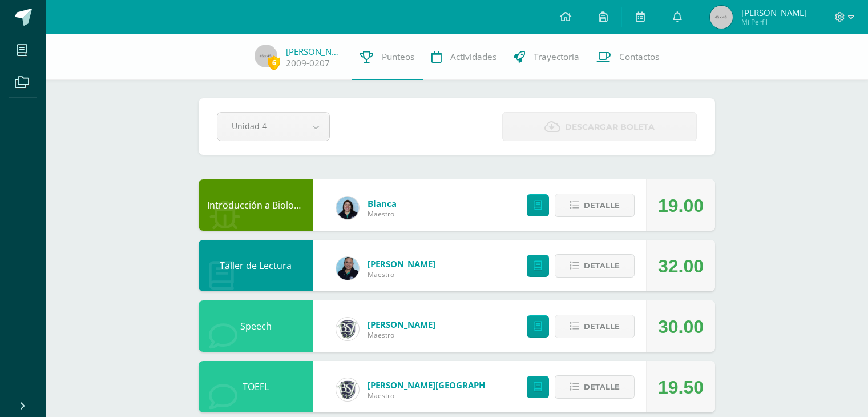  What do you see at coordinates (348, 268) in the screenshot?
I see `img: 9587b11a6988a136ca9b298a8eab0d3f.png` at bounding box center [348, 268].